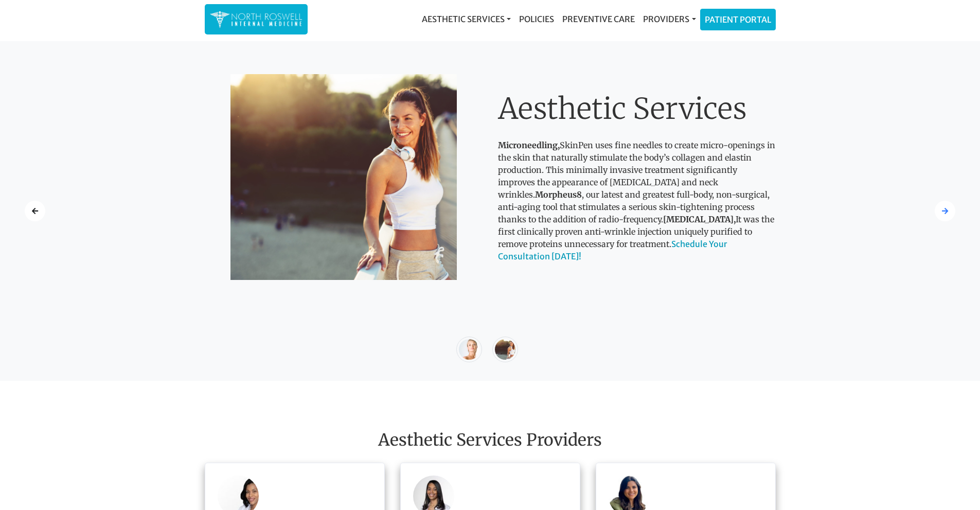 The image size is (980, 510). I want to click on strong: Microneedling,, so click(529, 145).